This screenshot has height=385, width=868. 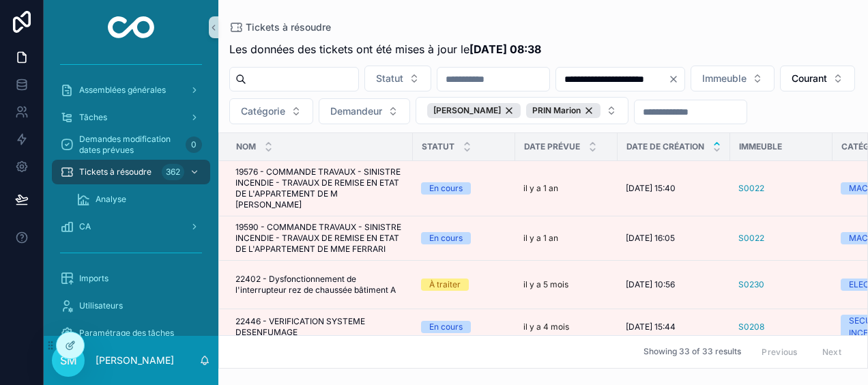 I want to click on button: Clear, so click(x=676, y=79).